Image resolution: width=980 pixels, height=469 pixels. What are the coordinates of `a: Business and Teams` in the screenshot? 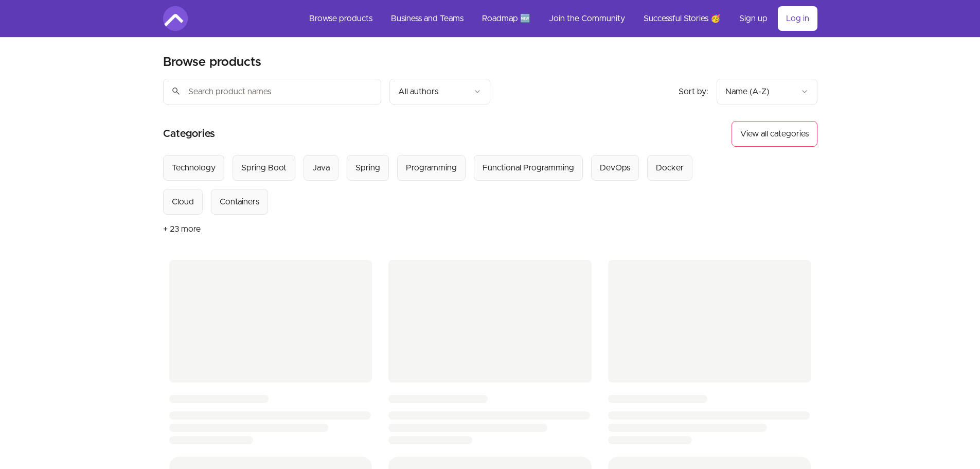 It's located at (427, 18).